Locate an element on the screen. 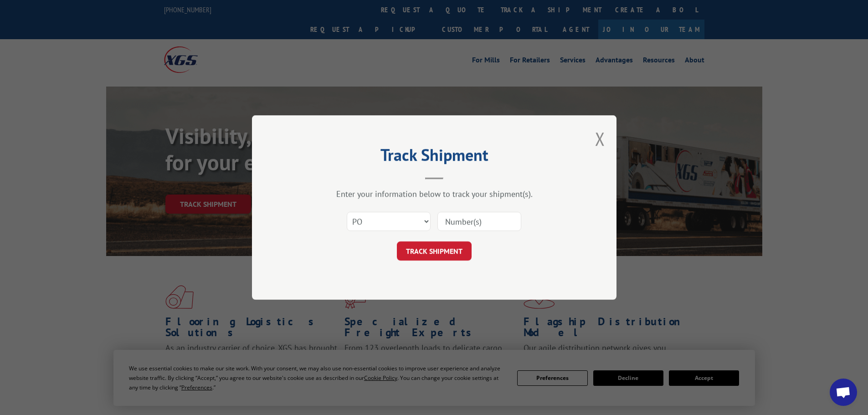 The image size is (868, 415). input: Number(s) is located at coordinates (479, 222).